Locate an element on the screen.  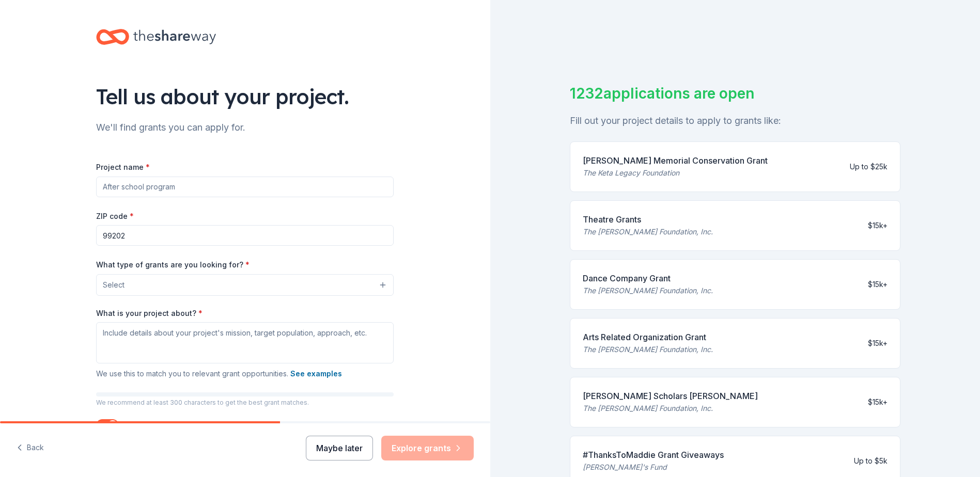
label: ZIP code is located at coordinates (115, 216).